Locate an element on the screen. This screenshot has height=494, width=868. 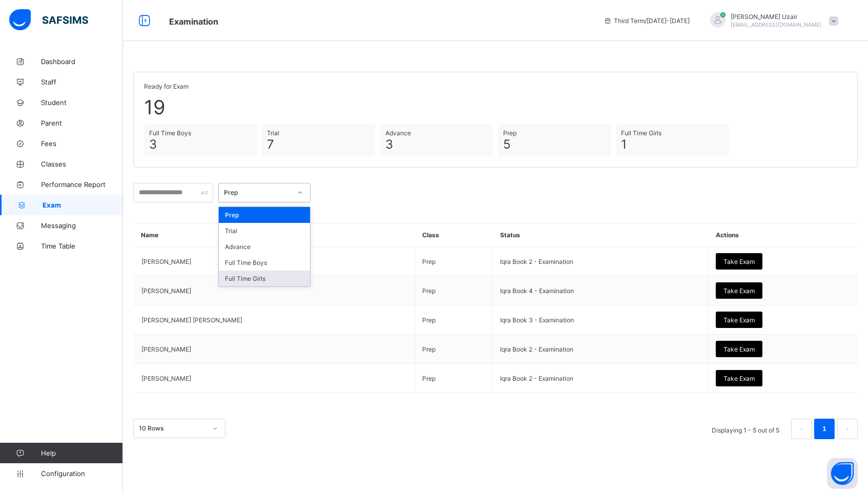
span: Advance is located at coordinates (437, 133).